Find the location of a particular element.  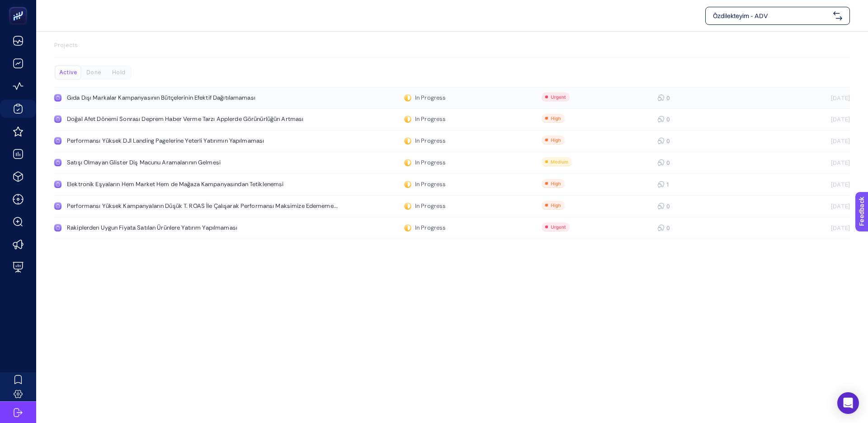

span: Feedback is located at coordinates (20, 6).